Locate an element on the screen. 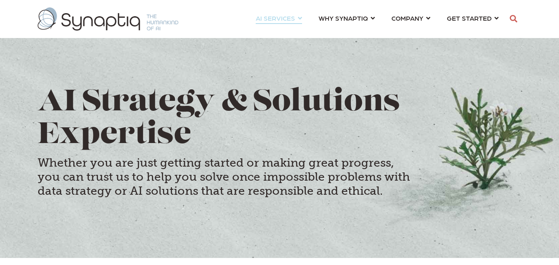 This screenshot has width=559, height=265. a: synaptiq logo-1 is located at coordinates (108, 19).